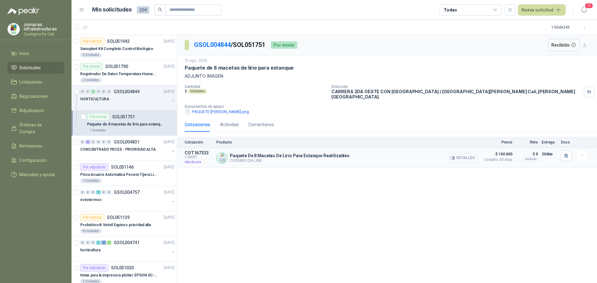 The image size is (597, 283). What do you see at coordinates (115, 225) in the screenshot?
I see `p: Probiótico® Vetnil Equinos prioridad alta` at bounding box center [115, 225].